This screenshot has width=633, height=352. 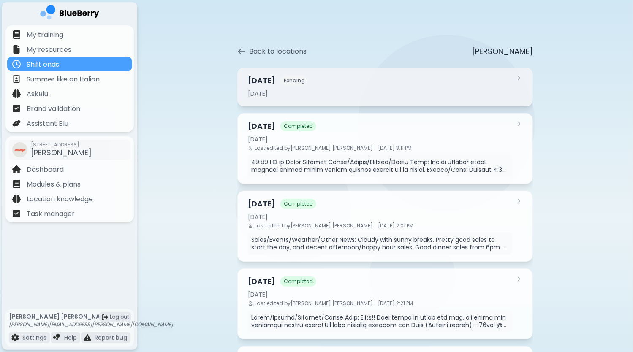 What do you see at coordinates (51, 214) in the screenshot?
I see `p: Task manager` at bounding box center [51, 214].